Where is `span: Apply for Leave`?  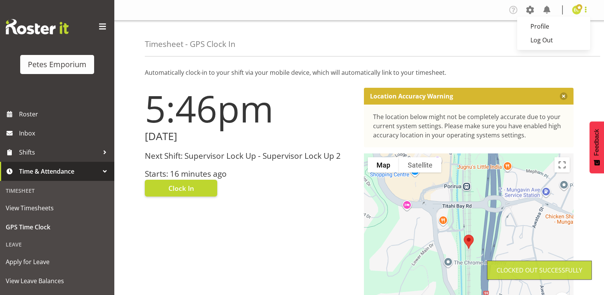
span: Apply for Leave is located at coordinates (57, 261).